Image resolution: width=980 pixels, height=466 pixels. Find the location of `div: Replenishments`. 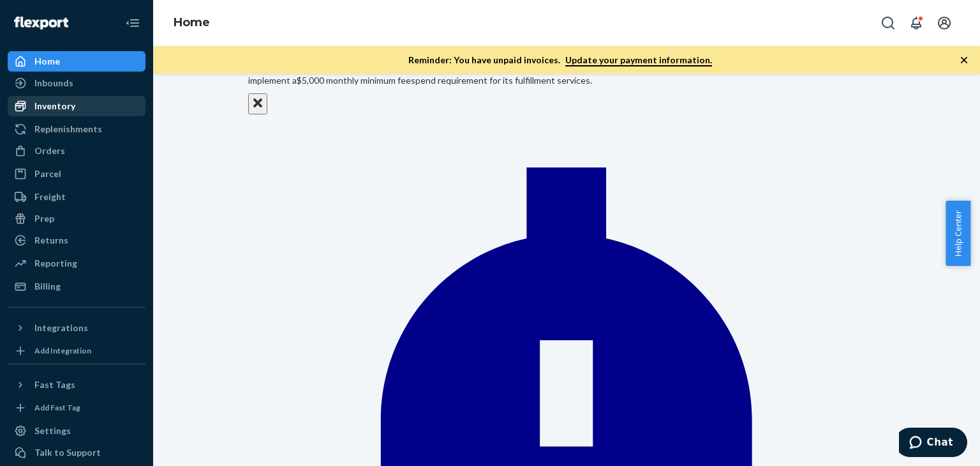

div: Replenishments is located at coordinates (68, 129).